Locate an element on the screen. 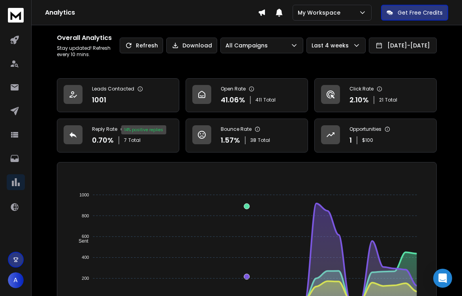 This screenshot has height=296, width=462. p: Click Rate is located at coordinates (362, 89).